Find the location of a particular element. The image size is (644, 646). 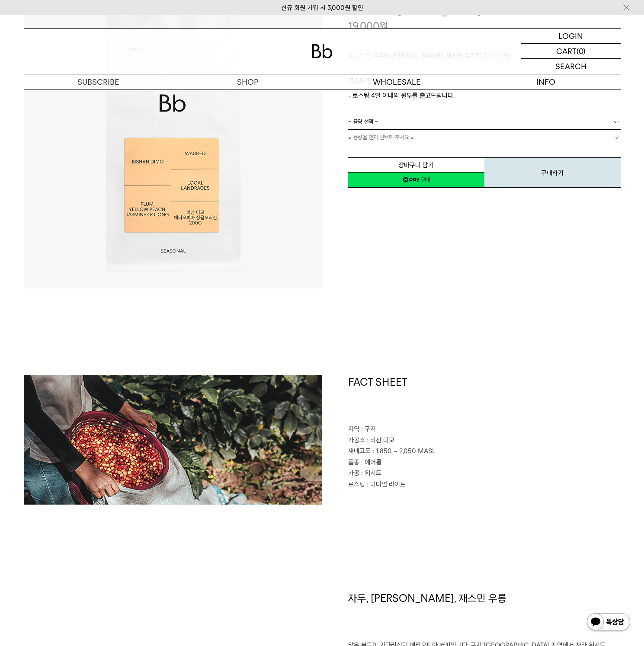

span: : 워시드 is located at coordinates (371, 473).